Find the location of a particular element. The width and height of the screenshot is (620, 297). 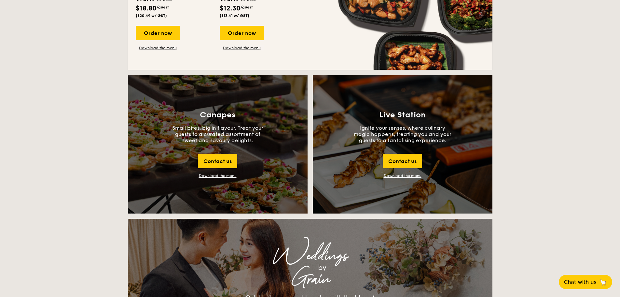

span: $18.80 is located at coordinates (146, 8).